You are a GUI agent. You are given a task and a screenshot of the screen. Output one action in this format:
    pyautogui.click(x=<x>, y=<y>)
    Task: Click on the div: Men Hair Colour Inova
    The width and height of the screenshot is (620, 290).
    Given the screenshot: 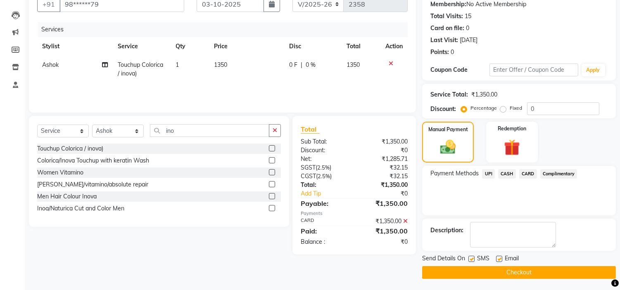 What is the action you would take?
    pyautogui.click(x=67, y=196)
    